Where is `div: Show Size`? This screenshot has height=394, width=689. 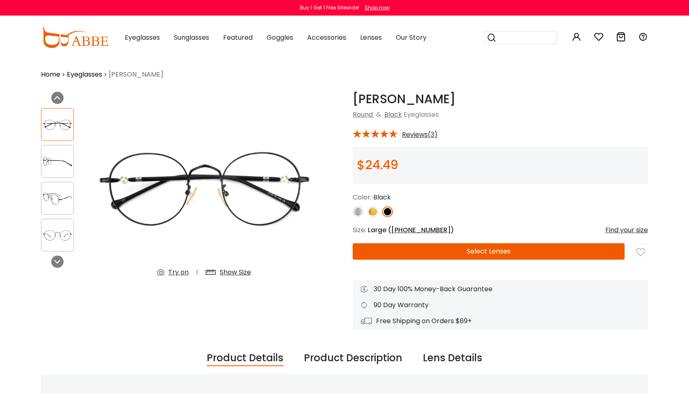
div: Show Size is located at coordinates (235, 273).